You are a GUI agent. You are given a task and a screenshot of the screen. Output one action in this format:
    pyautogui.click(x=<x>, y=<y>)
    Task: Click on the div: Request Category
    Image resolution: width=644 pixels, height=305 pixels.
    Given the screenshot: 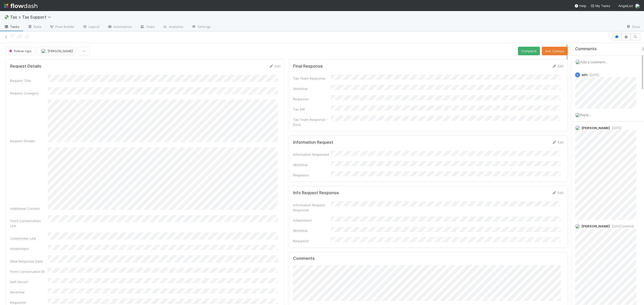 What is the action you would take?
    pyautogui.click(x=29, y=93)
    